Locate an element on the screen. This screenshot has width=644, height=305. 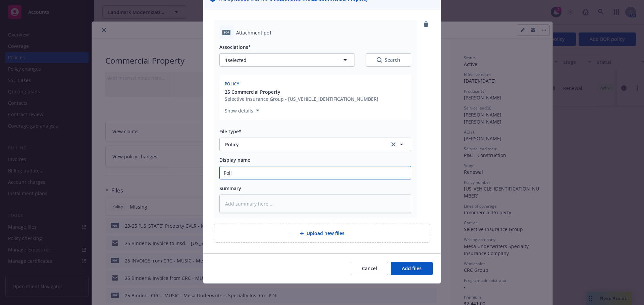
span: Cancel is located at coordinates (369, 268).